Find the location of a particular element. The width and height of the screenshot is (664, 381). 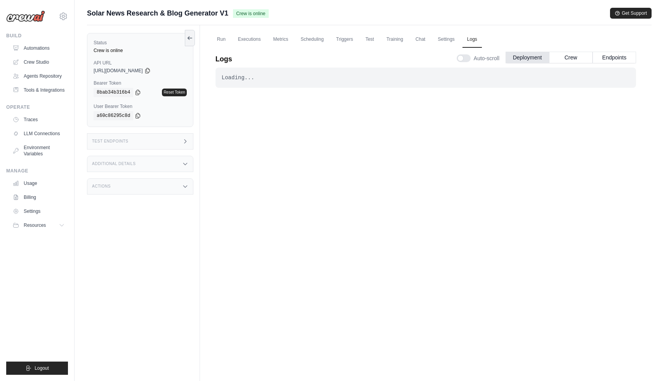

span: Solar News Research & Blog Generator V1 is located at coordinates (158, 13).